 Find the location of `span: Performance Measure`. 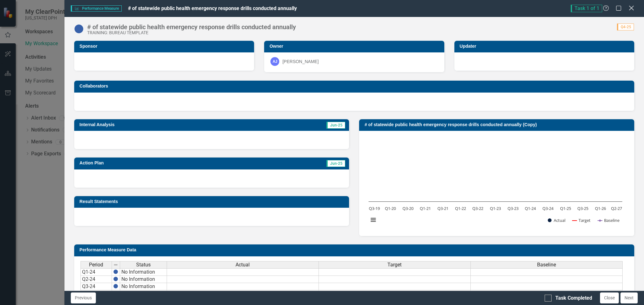

span: Performance Measure is located at coordinates (96, 9).